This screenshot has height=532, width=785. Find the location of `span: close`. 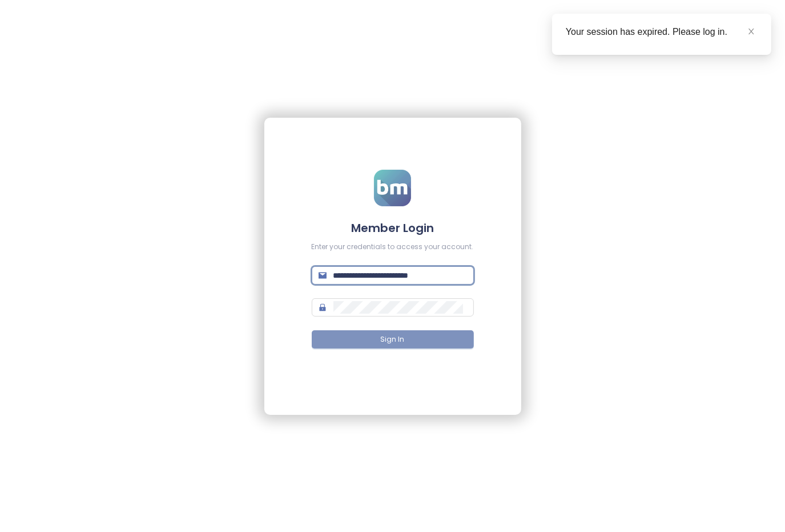

span: close is located at coordinates (751, 32).